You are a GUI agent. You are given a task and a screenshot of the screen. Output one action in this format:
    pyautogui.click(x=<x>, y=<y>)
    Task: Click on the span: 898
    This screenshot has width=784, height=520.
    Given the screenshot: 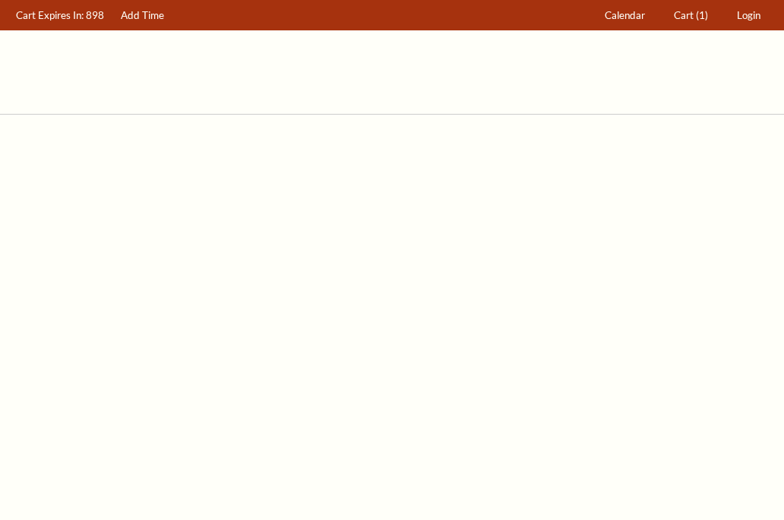 What is the action you would take?
    pyautogui.click(x=95, y=15)
    